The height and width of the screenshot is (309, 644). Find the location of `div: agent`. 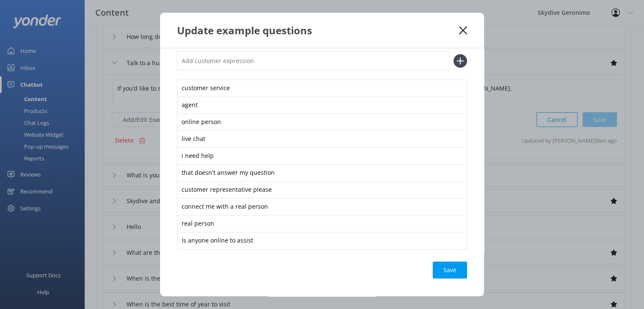

div: agent is located at coordinates (322, 105).